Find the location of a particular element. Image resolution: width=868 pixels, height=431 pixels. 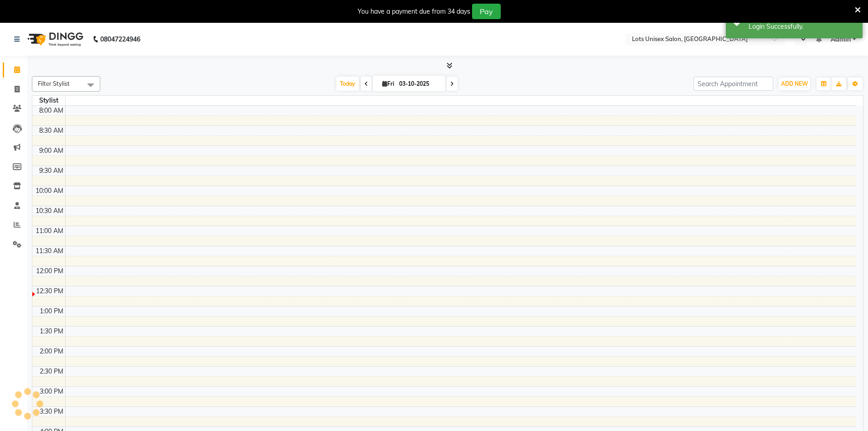

div: 12:00 PM is located at coordinates (50, 271).